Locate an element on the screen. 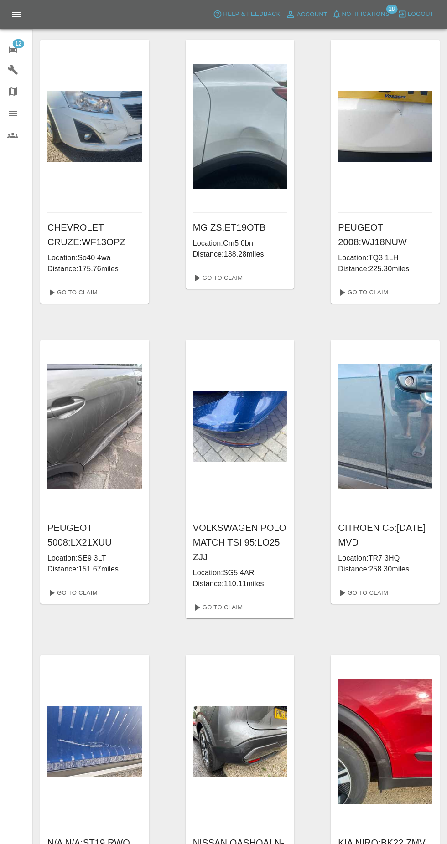 The height and width of the screenshot is (844, 447). h6: PEUGEOT 2008 : WJ18NUW is located at coordinates (385, 235).